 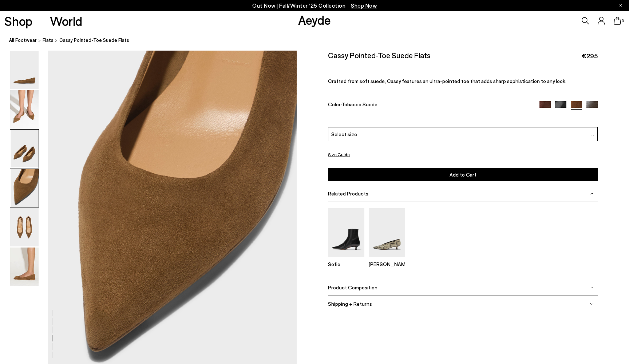 I want to click on img: Cassy Pointed-Toe Suede Flats - Image 3, so click(x=25, y=149).